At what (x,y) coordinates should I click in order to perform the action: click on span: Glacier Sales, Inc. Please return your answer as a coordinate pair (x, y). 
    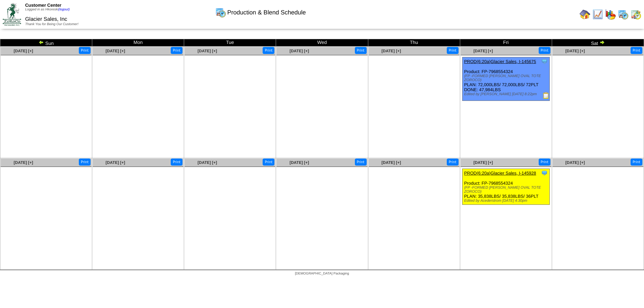
    Looking at the image, I should click on (46, 19).